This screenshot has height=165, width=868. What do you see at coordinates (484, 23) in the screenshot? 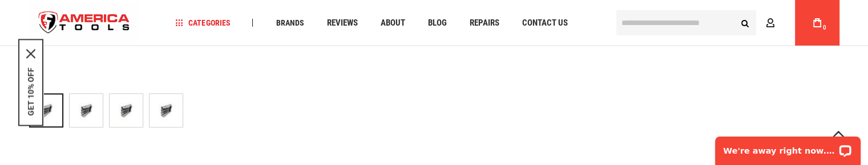
I see `a: Repairs` at bounding box center [484, 23].